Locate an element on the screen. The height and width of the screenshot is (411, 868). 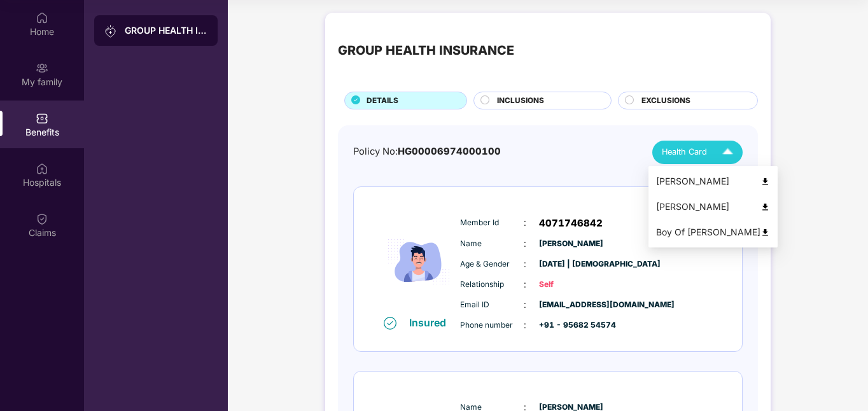
span: Member Id is located at coordinates (492, 223).